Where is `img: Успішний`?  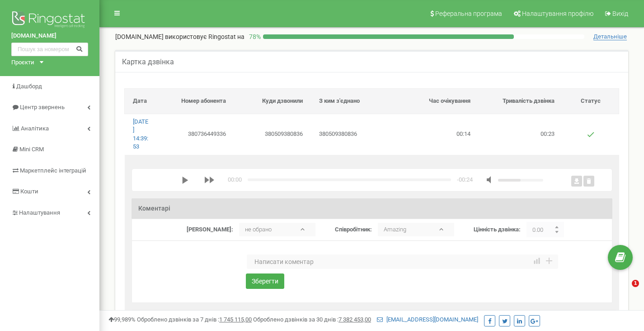
img: Успішний is located at coordinates (591, 134).